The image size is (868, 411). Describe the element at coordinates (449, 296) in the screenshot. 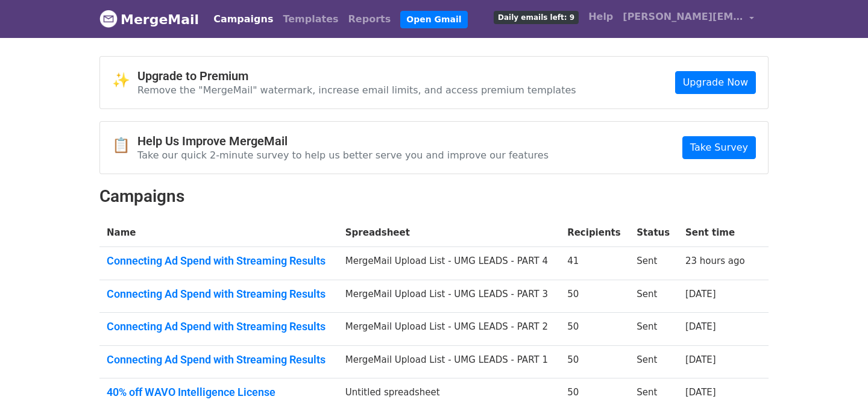

I see `td: MergeMail Upload List - UMG LEADS - PART 3` at that location.